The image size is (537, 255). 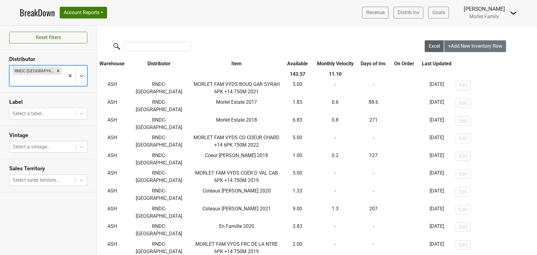 What do you see at coordinates (298, 124) in the screenshot?
I see `td: 6.83` at bounding box center [298, 124].